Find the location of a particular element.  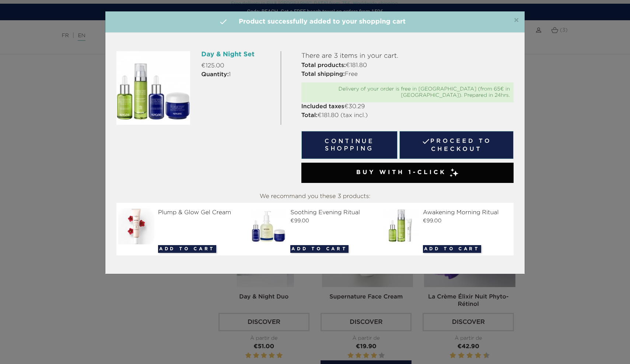

div: Soothing Evening Ritual is located at coordinates (315, 213).